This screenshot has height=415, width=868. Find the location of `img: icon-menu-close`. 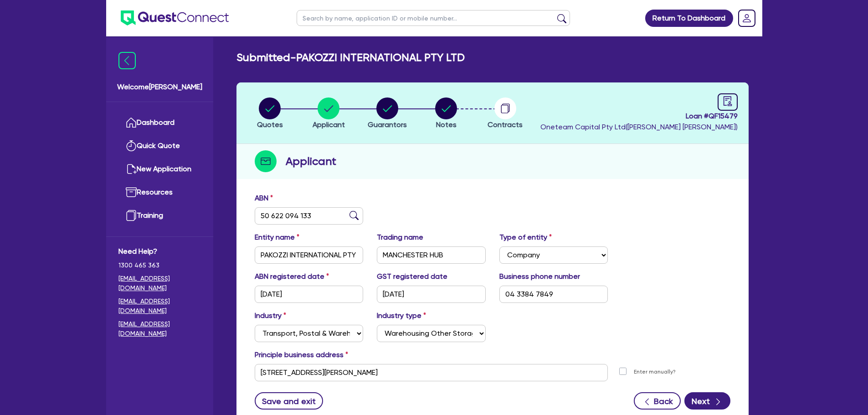

img: icon-menu-close is located at coordinates (127, 61).